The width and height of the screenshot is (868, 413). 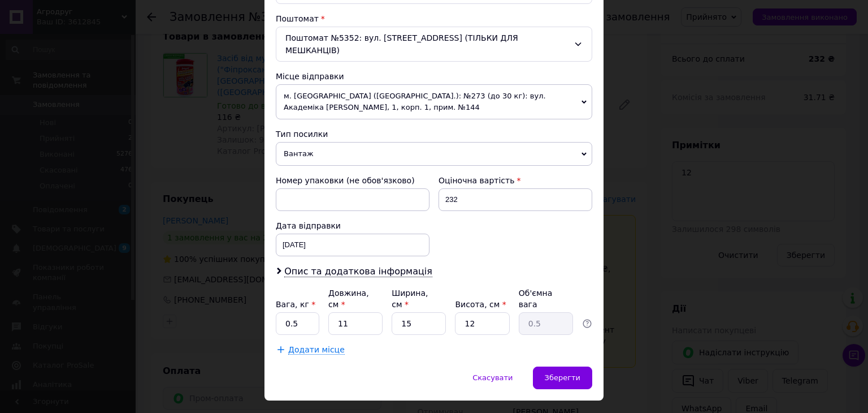 What do you see at coordinates (492, 378) in the screenshot?
I see `span: Скасувати` at bounding box center [492, 378].